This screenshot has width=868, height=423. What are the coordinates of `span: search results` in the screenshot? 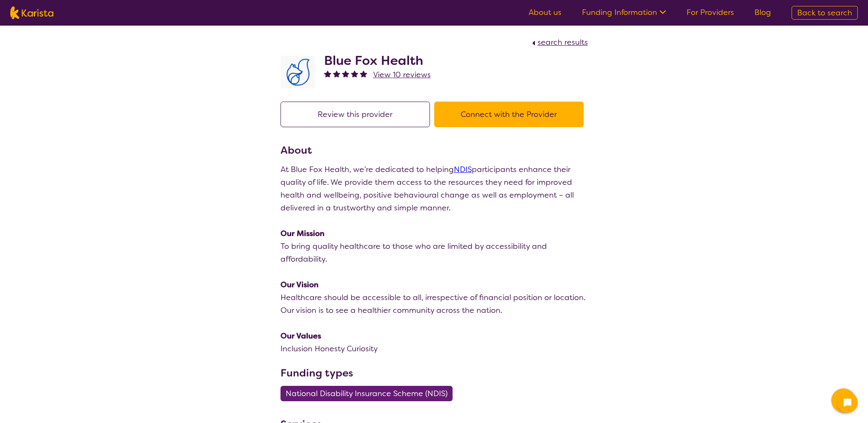 It's located at (563, 42).